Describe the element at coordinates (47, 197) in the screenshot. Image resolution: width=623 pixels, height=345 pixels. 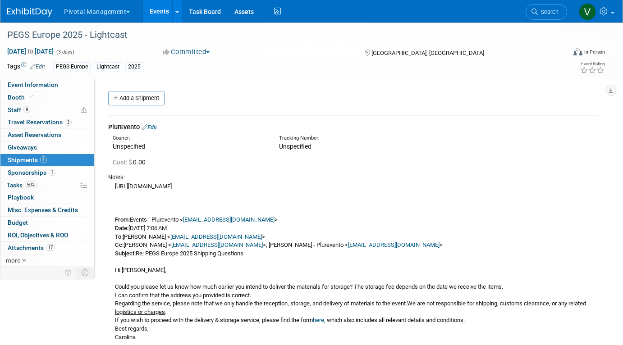
I see `a: Playbook` at that location.